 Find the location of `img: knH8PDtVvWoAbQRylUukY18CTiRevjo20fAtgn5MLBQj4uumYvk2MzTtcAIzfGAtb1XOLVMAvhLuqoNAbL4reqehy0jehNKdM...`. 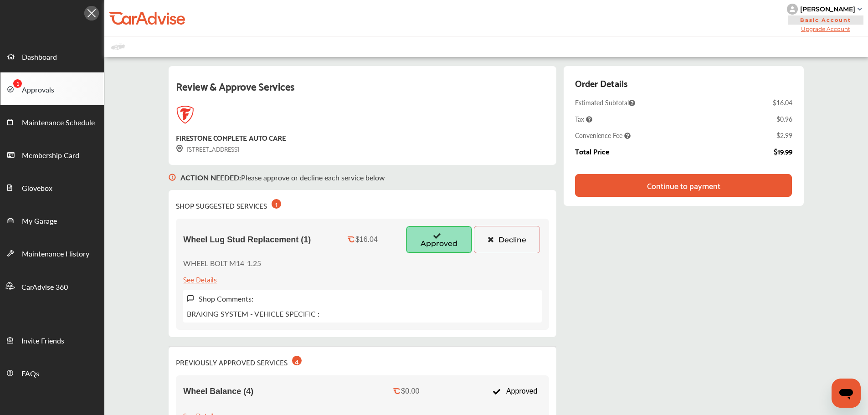

img: knH8PDtVvWoAbQRylUukY18CTiRevjo20fAtgn5MLBQj4uumYvk2MzTtcAIzfGAtb1XOLVMAvhLuqoNAbL4reqehy0jehNKdM... is located at coordinates (792, 9).